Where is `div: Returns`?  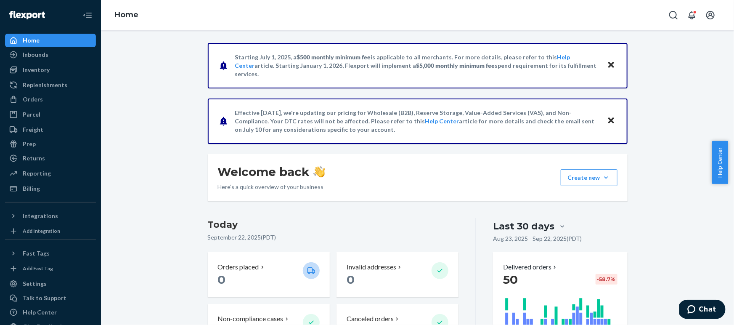
div: Returns is located at coordinates (34, 158).